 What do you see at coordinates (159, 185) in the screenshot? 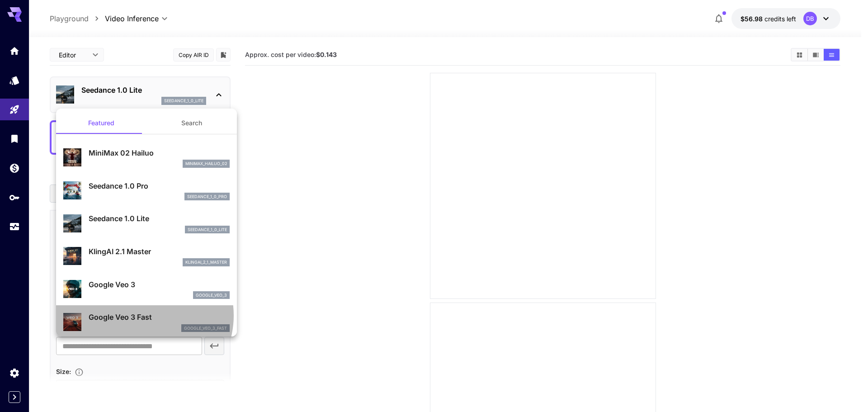
I see `p: Seedance 1.0 Pro` at bounding box center [159, 185].